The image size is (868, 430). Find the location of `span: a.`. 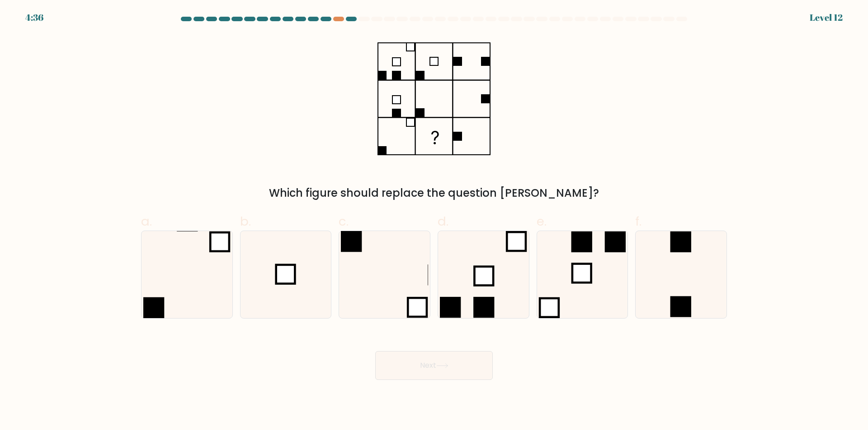

span: a. is located at coordinates (147, 221).